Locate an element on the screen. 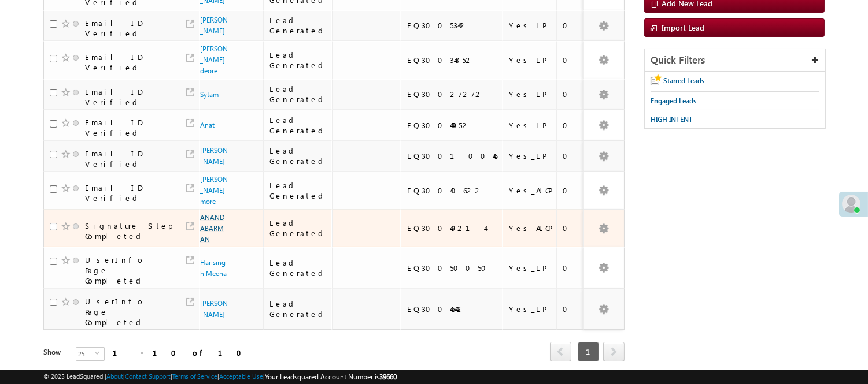  a: Contact Support is located at coordinates (148, 376).